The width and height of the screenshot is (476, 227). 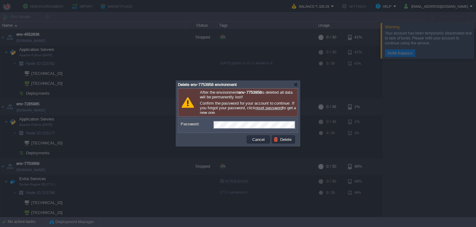 What do you see at coordinates (248, 108) in the screenshot?
I see `p: Confirm the password for your account to continue. If you forgot your password, click to get a ne...` at bounding box center [248, 108].